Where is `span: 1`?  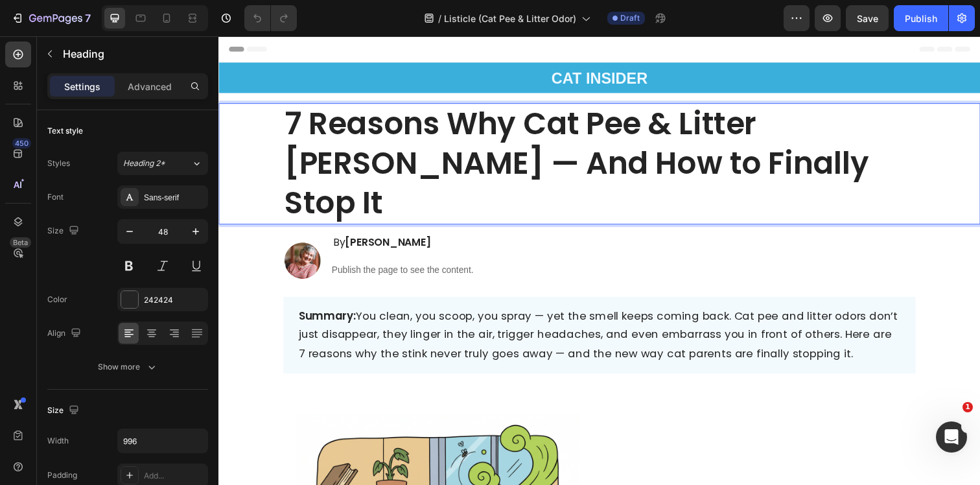 span: 1 is located at coordinates (968, 407).